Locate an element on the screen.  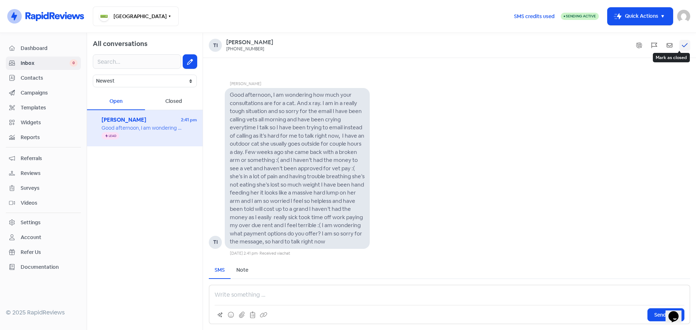
span: 0 is located at coordinates (74, 63).